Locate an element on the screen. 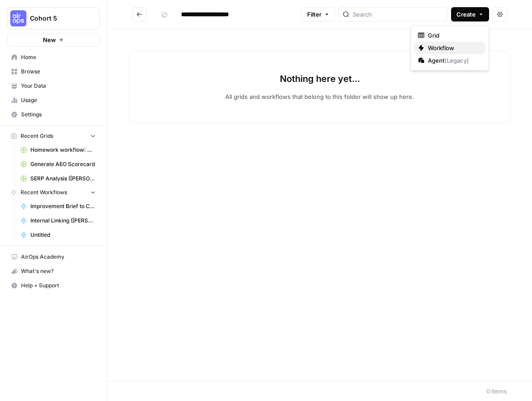 The width and height of the screenshot is (532, 401). span: Grid is located at coordinates (453, 35).